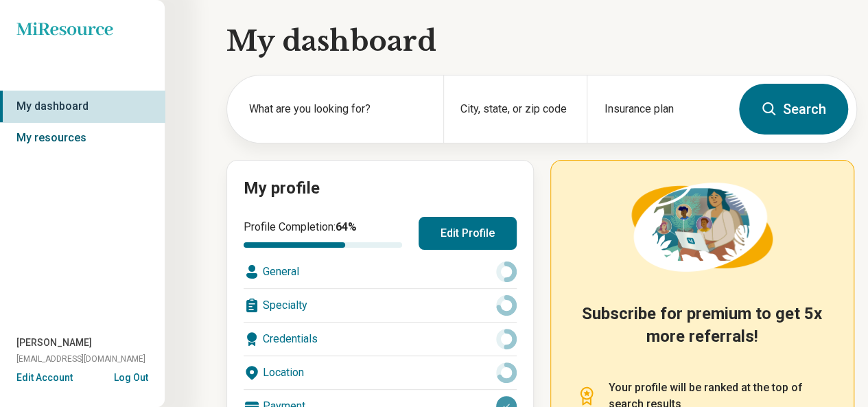  Describe the element at coordinates (44, 377) in the screenshot. I see `button: Edit Account` at that location.